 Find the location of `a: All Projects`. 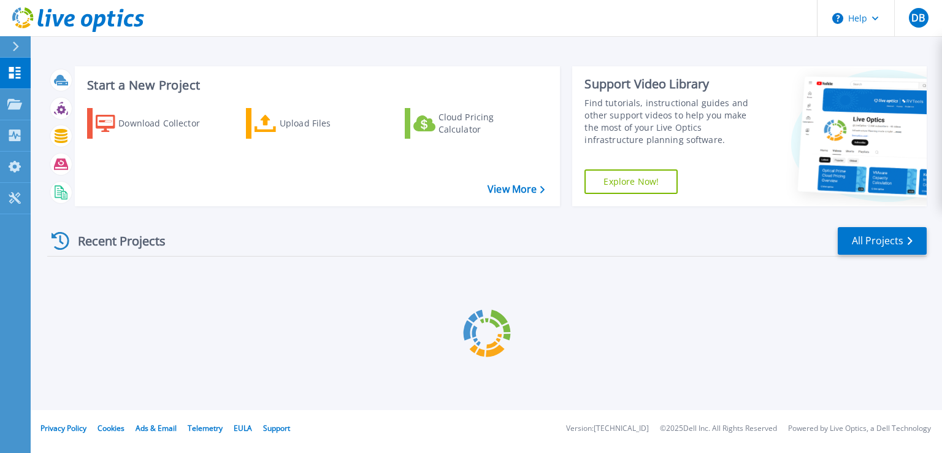

a: All Projects is located at coordinates (882, 240).